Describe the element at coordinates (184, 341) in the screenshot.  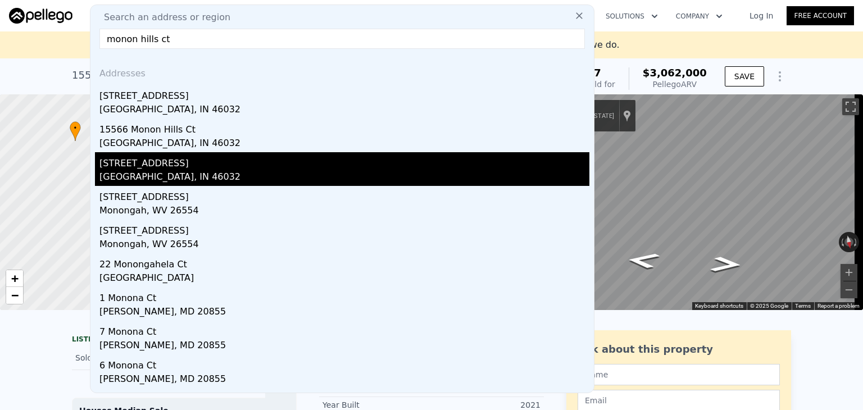
I see `div: LISTING & SALE HISTORY` at that location.